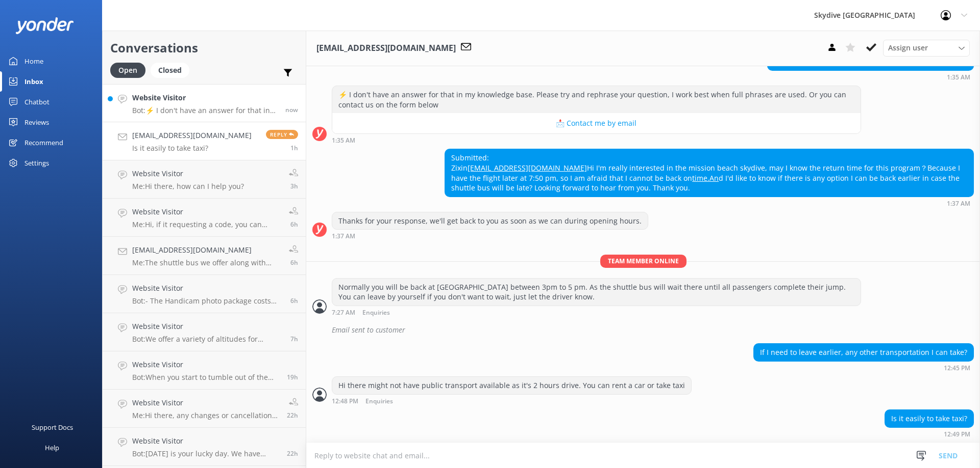  Describe the element at coordinates (204, 218) in the screenshot. I see `a: Website VisitorMe:Hi, if it requesting a code, you can email us and we will look into it for you6h` at that location.